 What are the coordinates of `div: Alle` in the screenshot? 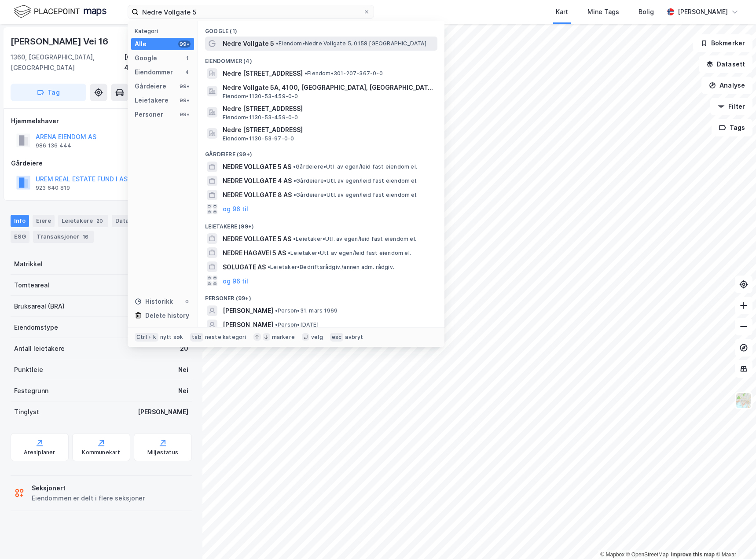 It's located at (140, 44).